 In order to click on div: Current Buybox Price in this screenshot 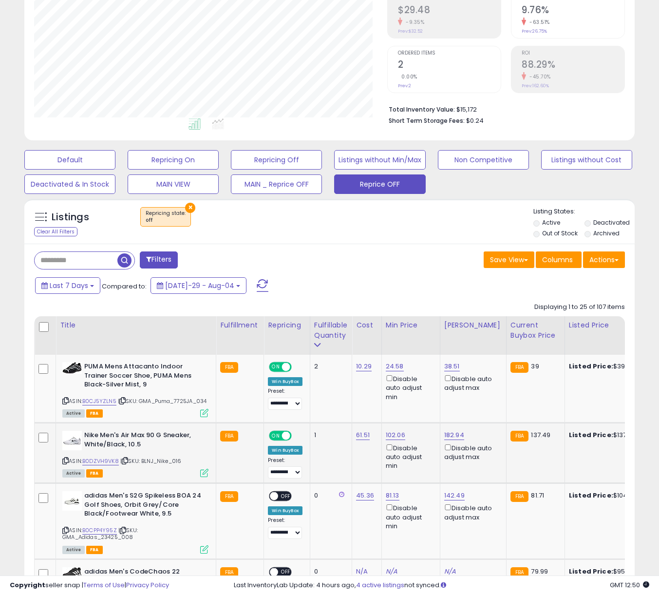, I will do `click(535, 330)`.